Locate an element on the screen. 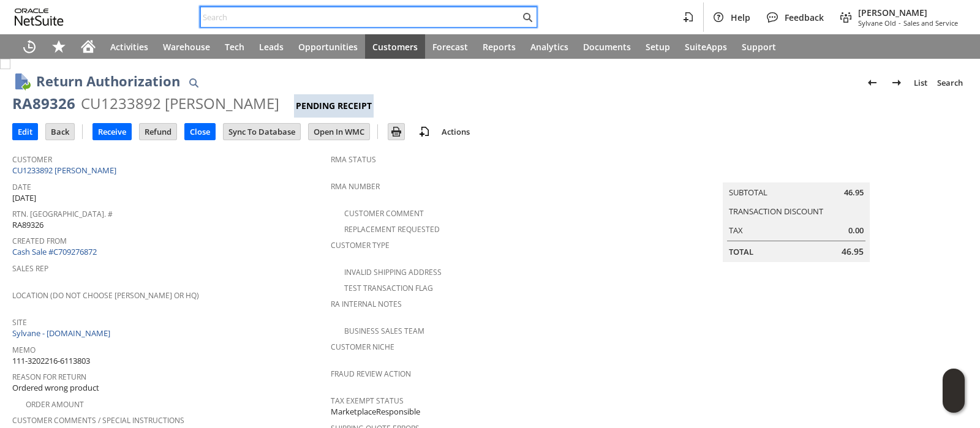 The width and height of the screenshot is (980, 428). a: Customer Comment is located at coordinates (384, 213).